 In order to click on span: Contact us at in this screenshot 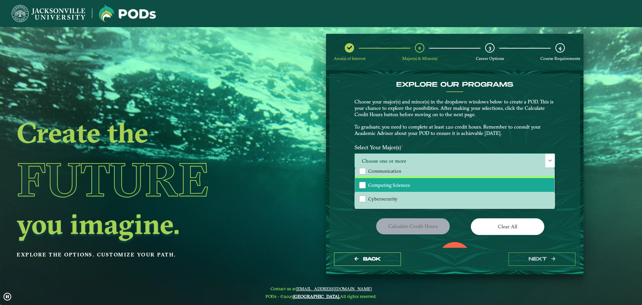, I will do `click(321, 288)`.